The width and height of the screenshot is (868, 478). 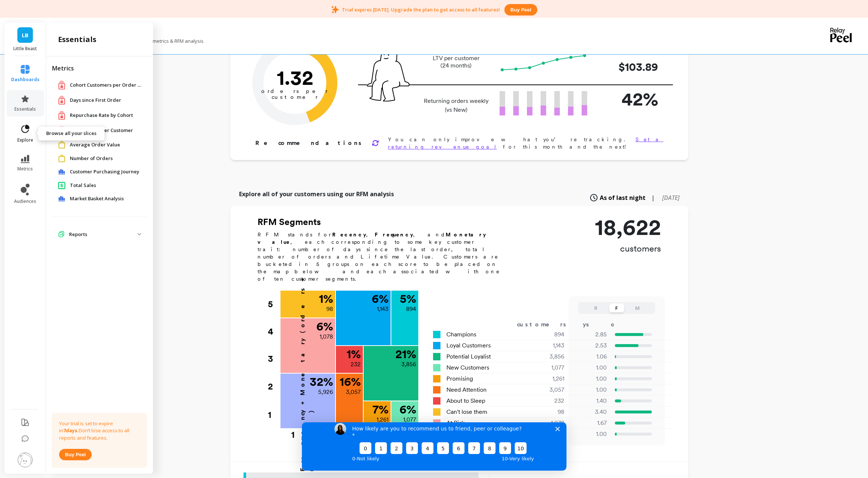 I want to click on div: 1,078, so click(x=546, y=423).